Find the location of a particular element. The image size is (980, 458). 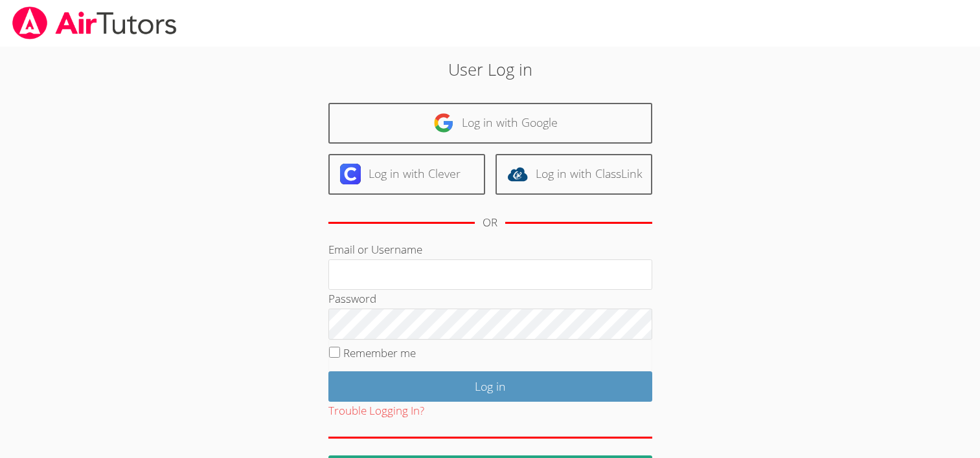

button: Trouble Logging In? is located at coordinates (376, 411).